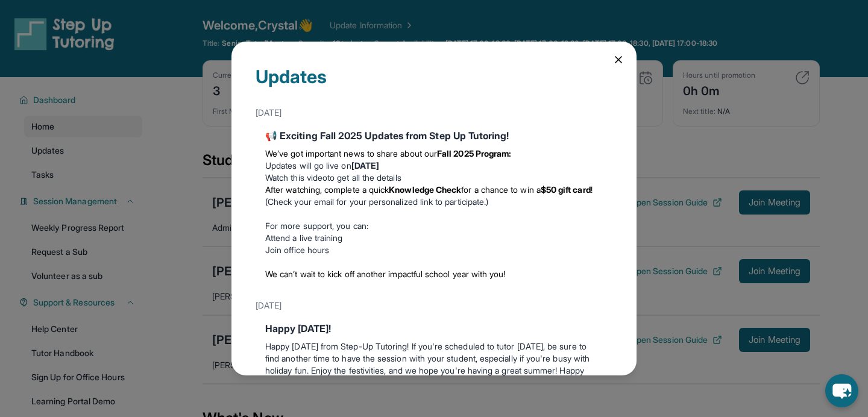 The width and height of the screenshot is (868, 417). What do you see at coordinates (351, 153) in the screenshot?
I see `span: We’ve got important news to share about our` at bounding box center [351, 153].